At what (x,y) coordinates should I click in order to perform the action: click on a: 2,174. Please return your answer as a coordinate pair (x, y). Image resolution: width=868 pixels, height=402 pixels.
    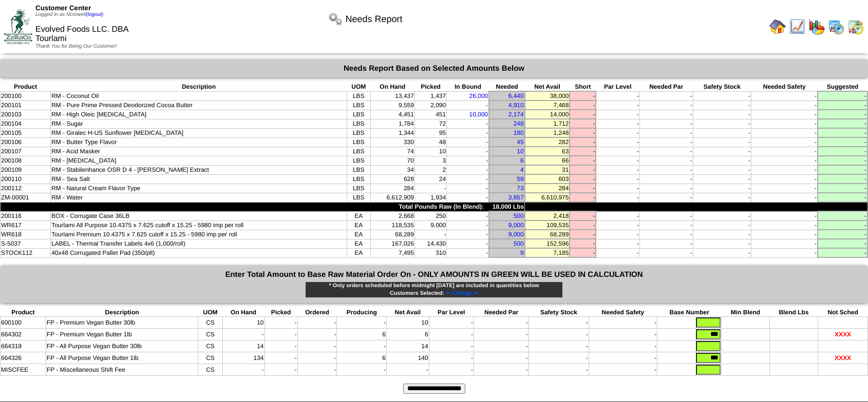
    Looking at the image, I should click on (516, 114).